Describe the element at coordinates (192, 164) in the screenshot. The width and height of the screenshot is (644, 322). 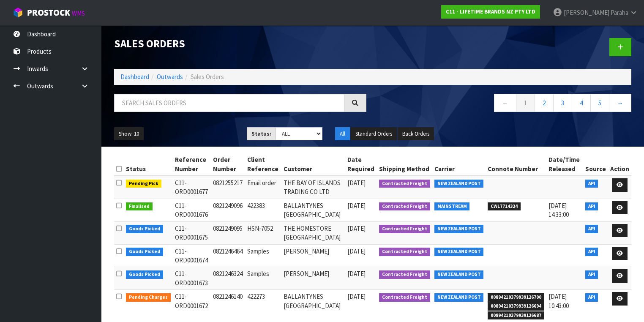
I see `th: Reference Number` at that location.